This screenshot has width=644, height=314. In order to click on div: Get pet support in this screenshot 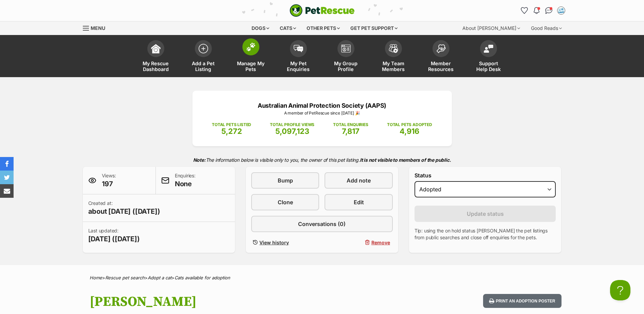, I will do `click(374, 28)`.